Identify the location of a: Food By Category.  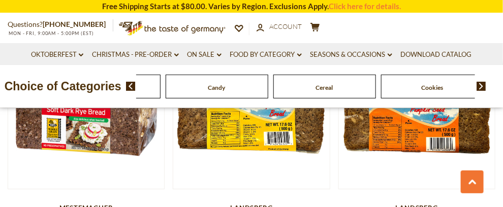
(266, 55).